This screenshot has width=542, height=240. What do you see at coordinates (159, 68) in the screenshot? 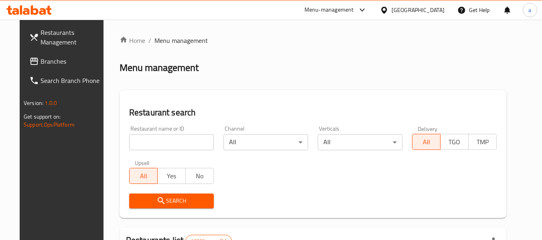
I see `h2: Menu management` at bounding box center [159, 68].